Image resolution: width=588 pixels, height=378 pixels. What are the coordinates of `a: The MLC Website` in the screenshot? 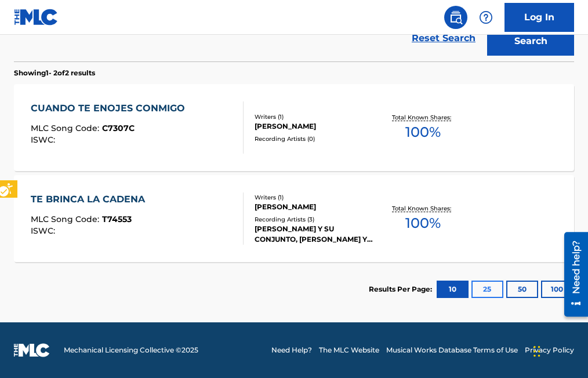 It's located at (349, 351).